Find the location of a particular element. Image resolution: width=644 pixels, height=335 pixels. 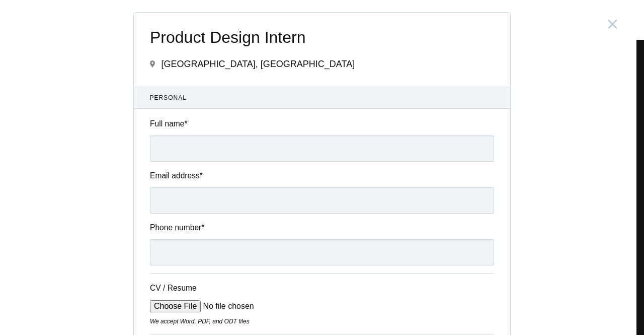

label: Full name is located at coordinates (322, 123).